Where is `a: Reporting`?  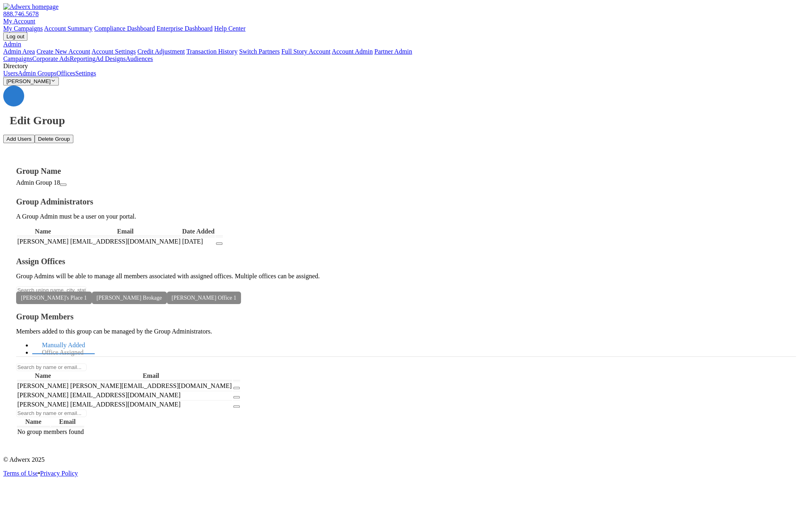
a: Reporting is located at coordinates (83, 59).